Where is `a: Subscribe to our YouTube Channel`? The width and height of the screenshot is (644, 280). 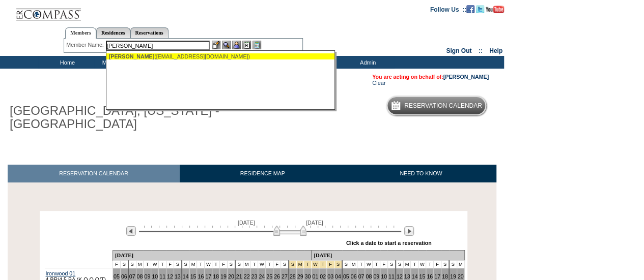 a: Subscribe to our YouTube Channel is located at coordinates (495, 9).